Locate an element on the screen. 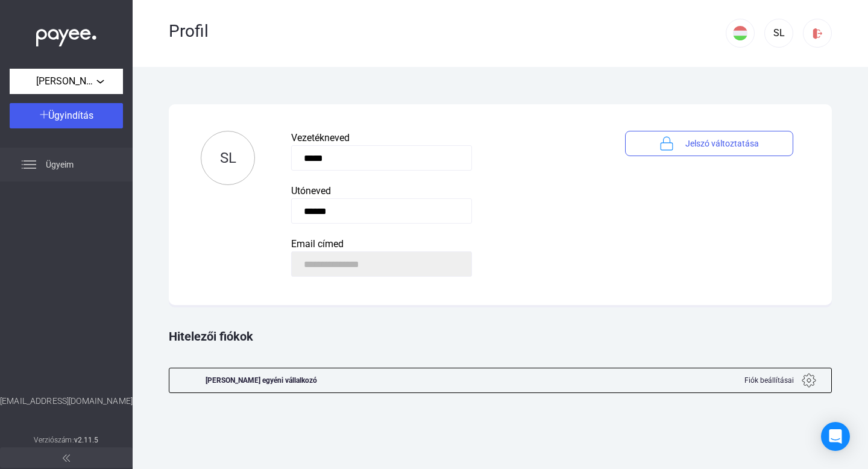  span: SL is located at coordinates (228, 158).